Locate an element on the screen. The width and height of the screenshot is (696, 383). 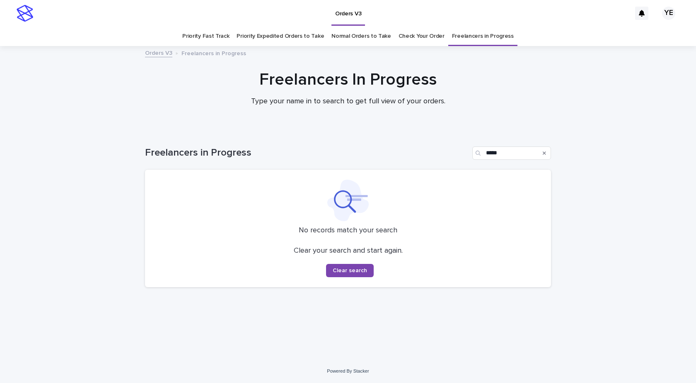
p: No records match your search is located at coordinates (348, 230).